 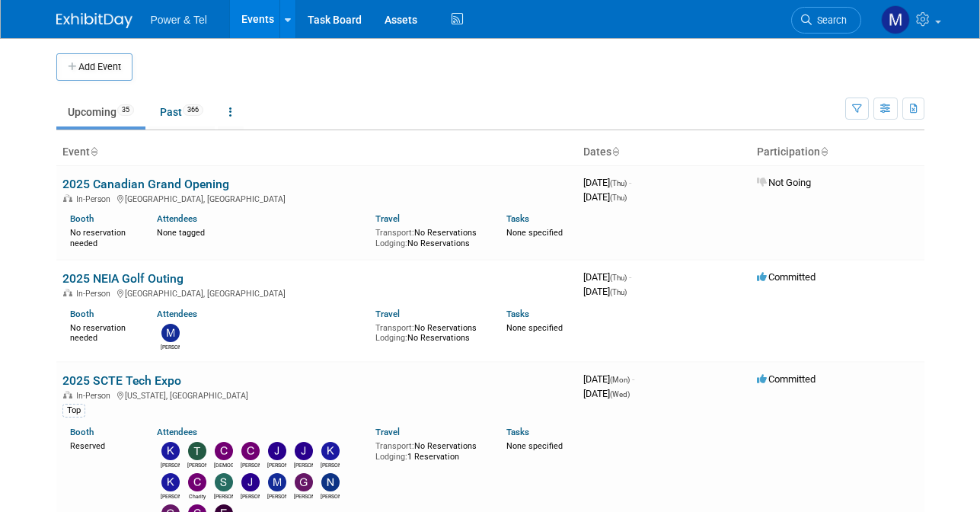 I want to click on button: Add Event, so click(x=94, y=67).